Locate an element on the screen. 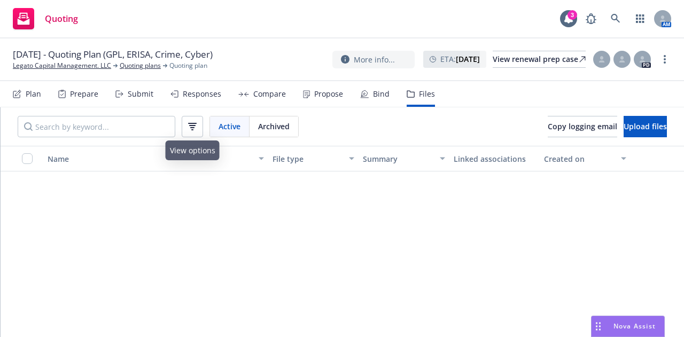  button: Name is located at coordinates (156, 159).